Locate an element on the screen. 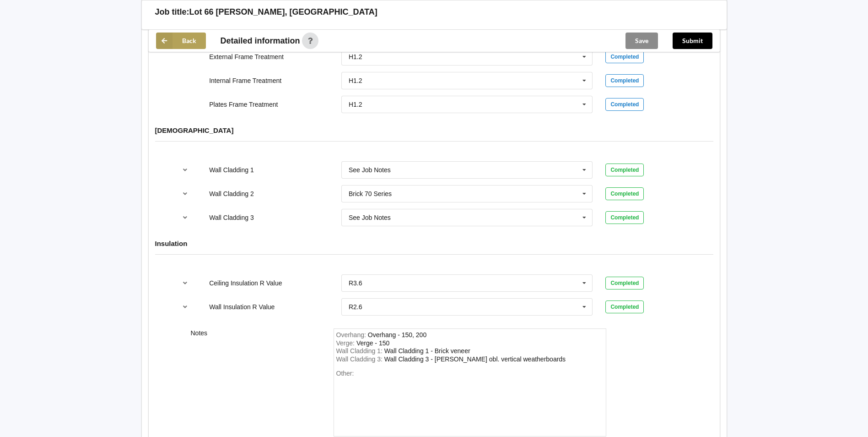 The image size is (868, 437). span: Detailed information is located at coordinates (260, 40).